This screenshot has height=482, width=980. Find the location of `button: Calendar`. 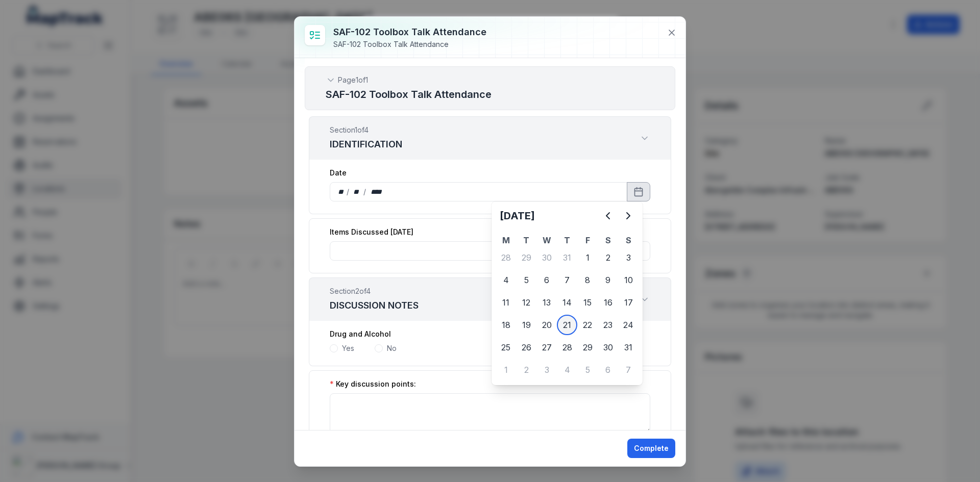

button: Calendar is located at coordinates (638, 192).